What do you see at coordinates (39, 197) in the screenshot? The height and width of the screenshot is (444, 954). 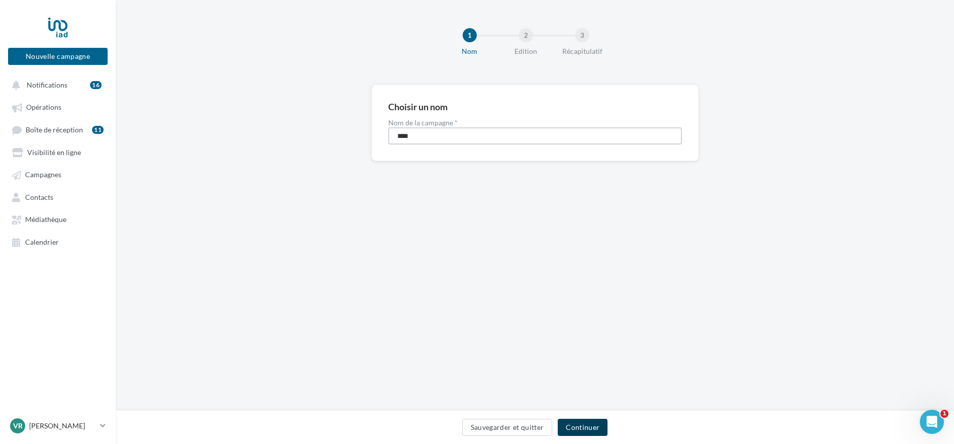 I see `span: Contacts` at bounding box center [39, 197].